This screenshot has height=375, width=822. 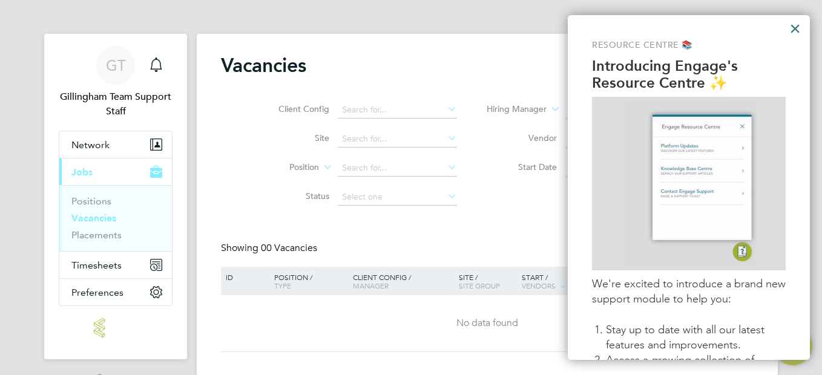 I want to click on span: Vendors, so click(x=538, y=286).